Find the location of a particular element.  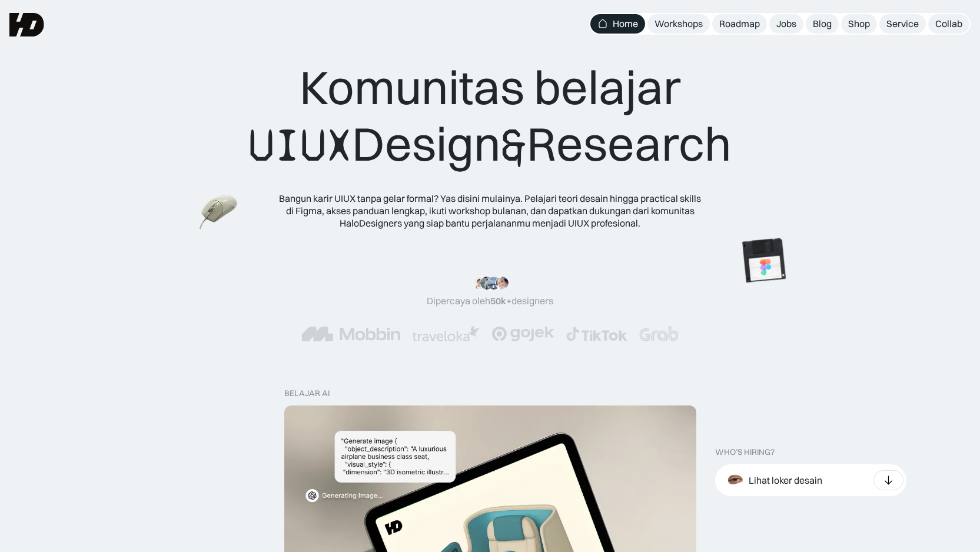

a: Blog is located at coordinates (822, 23).